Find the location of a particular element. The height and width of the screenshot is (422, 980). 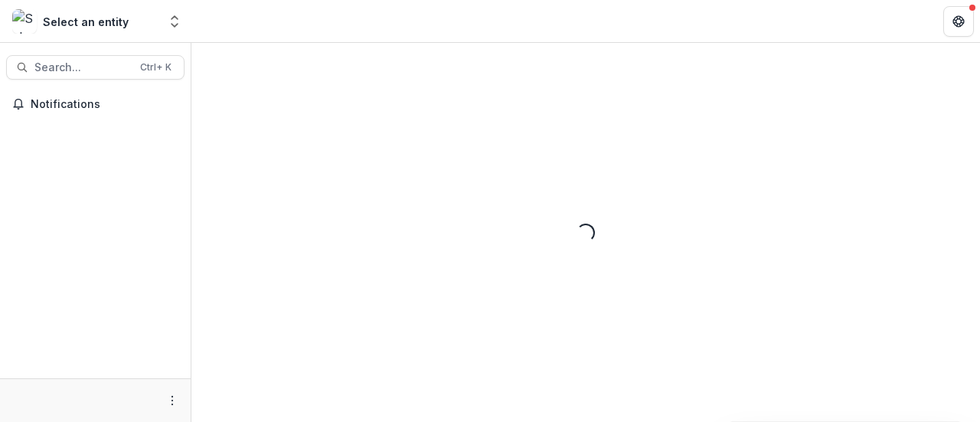

button: Notifications is located at coordinates (95, 104).